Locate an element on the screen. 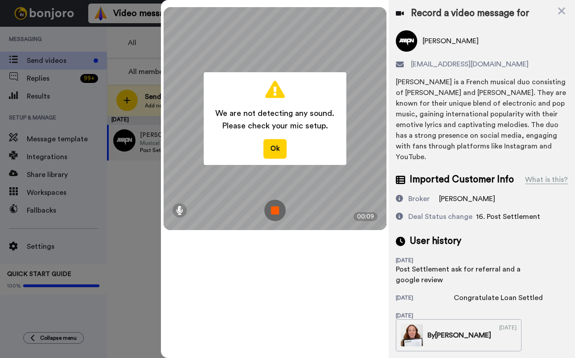  div: Broker is located at coordinates (419, 199).